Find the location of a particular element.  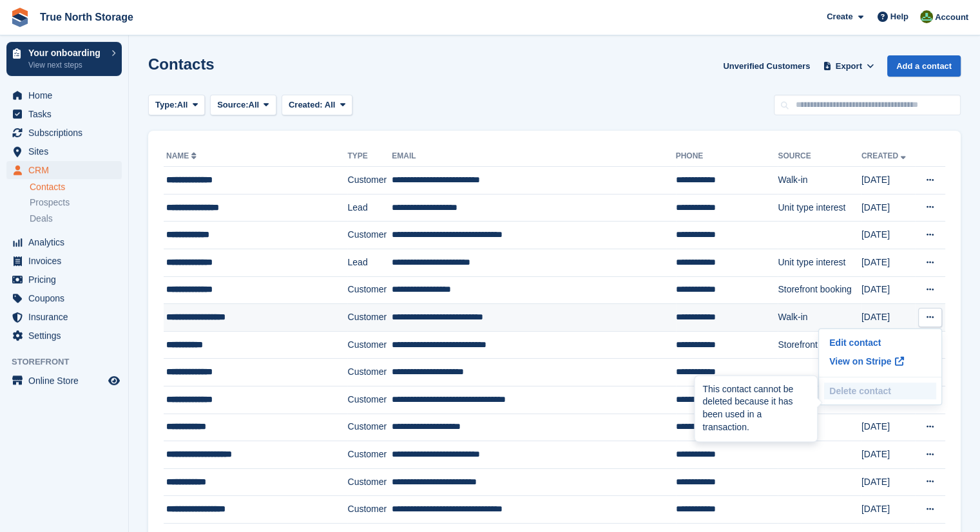

span: Analytics is located at coordinates (67, 242).